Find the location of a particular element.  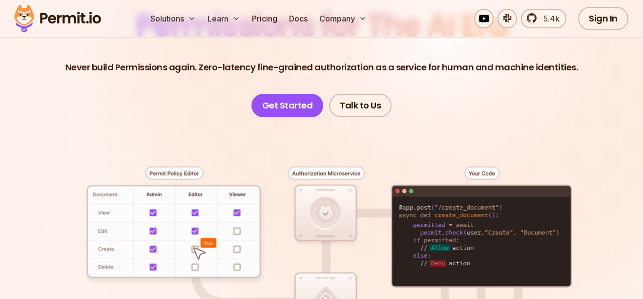

a: Docs is located at coordinates (298, 19).